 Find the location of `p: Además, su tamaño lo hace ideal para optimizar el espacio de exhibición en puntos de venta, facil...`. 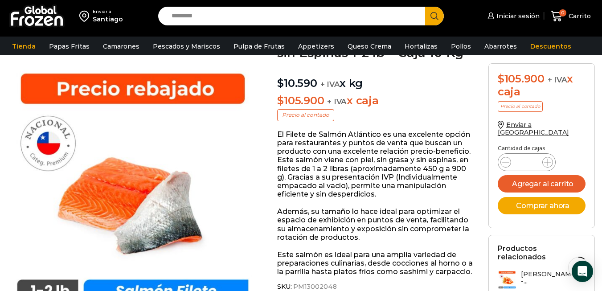

p: Además, su tamaño lo hace ideal para optimizar el espacio de exhibición en puntos de venta, facil... is located at coordinates (375, 224).